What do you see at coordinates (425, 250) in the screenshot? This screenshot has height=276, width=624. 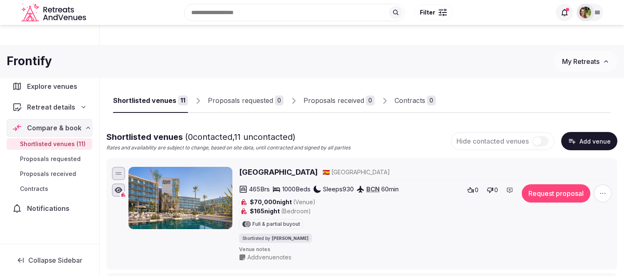 I see `span: Venue notes` at bounding box center [425, 250].